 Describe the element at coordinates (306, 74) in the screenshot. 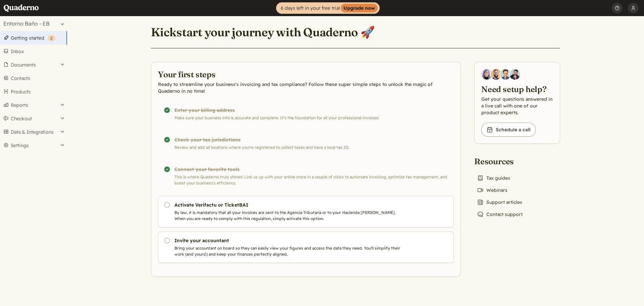

I see `h2: Your first steps` at that location.